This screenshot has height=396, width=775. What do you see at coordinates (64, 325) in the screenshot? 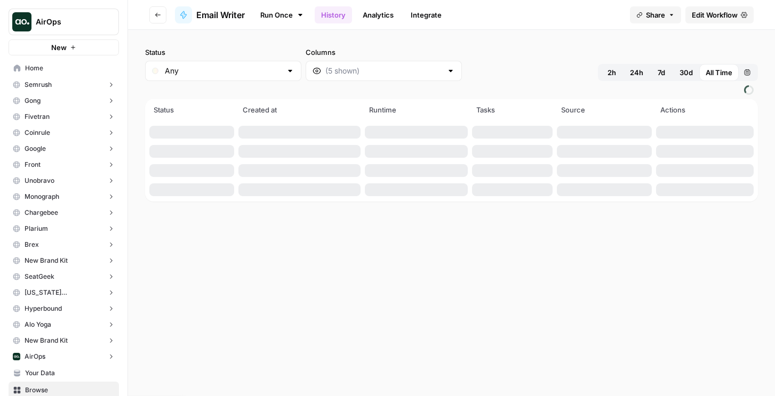
I see `button: Alo Yoga` at bounding box center [64, 325].